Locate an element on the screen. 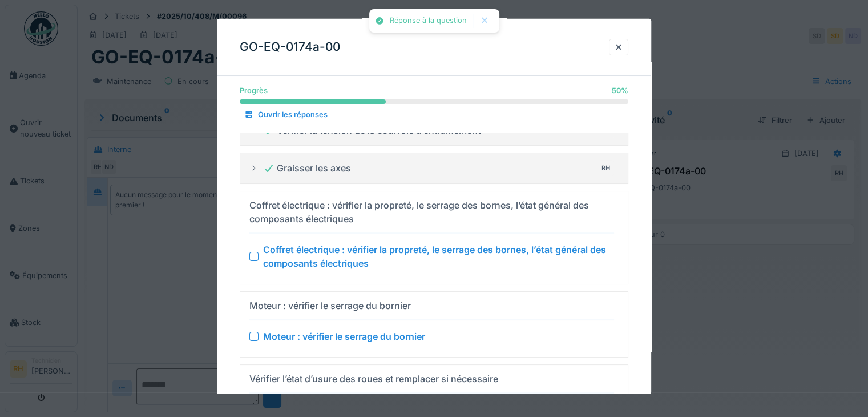 The width and height of the screenshot is (868, 417). summary: Vérifier la tension de la courroie d’entrainementRH is located at coordinates (434, 130).